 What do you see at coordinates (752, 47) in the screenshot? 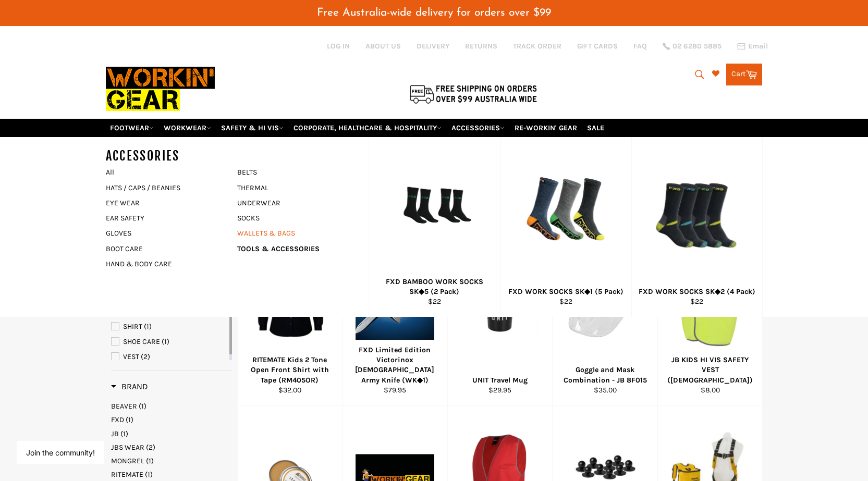
I see `a: Email` at bounding box center [752, 47].